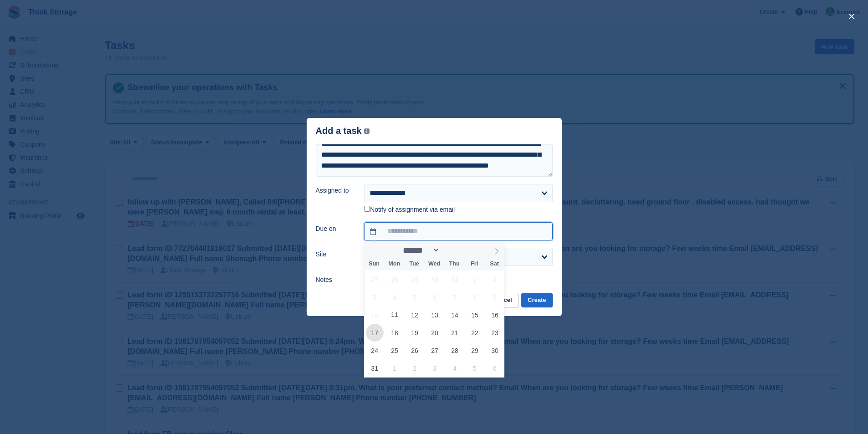 This screenshot has height=434, width=868. Describe the element at coordinates (375, 279) in the screenshot. I see `span: July 27, 2025` at that location.